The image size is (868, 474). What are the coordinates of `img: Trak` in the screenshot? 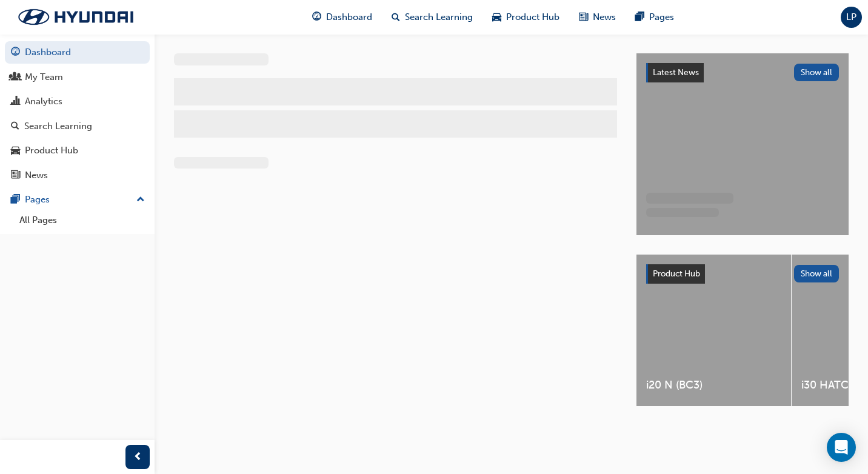 It's located at (76, 17).